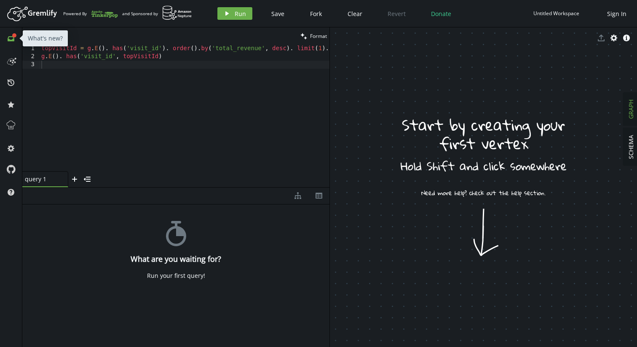 The width and height of the screenshot is (637, 347). What do you see at coordinates (631, 109) in the screenshot?
I see `span: GRAPH` at bounding box center [631, 109].